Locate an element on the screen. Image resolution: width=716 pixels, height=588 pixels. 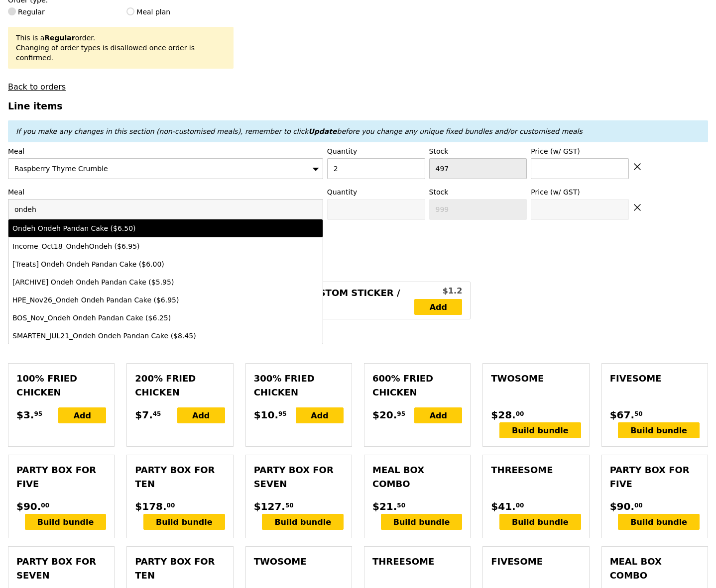
div: Ondeh Ondeh Pandan Cake ($6.50) is located at coordinates (127, 228).